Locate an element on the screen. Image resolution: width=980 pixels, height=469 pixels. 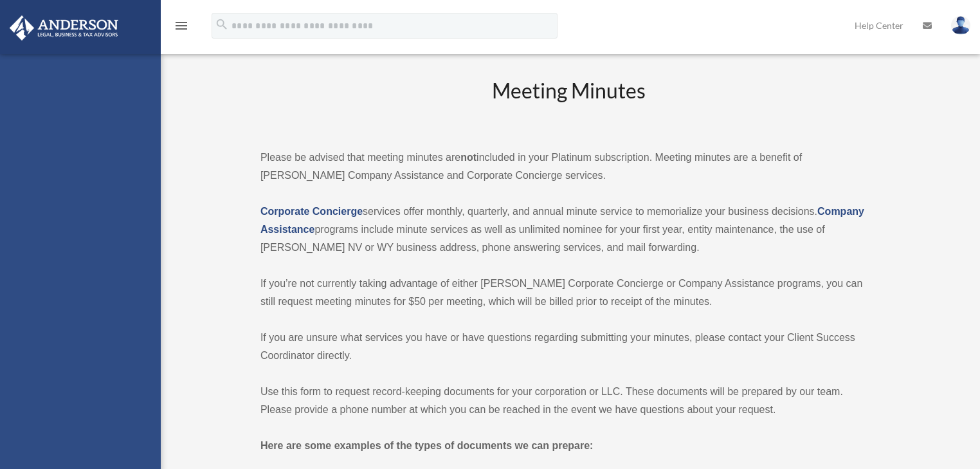
a: Corporate Concierge is located at coordinates (311, 211).